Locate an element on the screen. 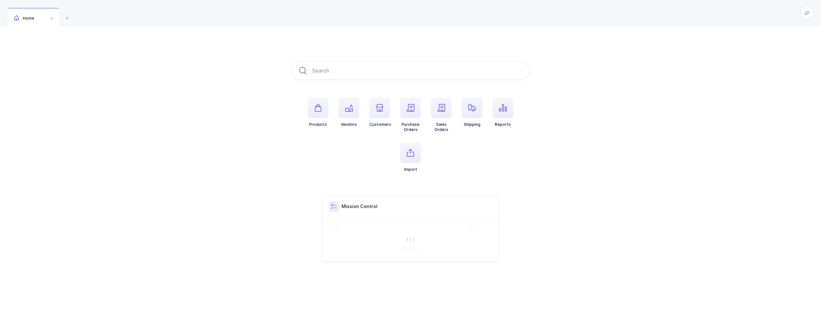  button: Products is located at coordinates (318, 112).